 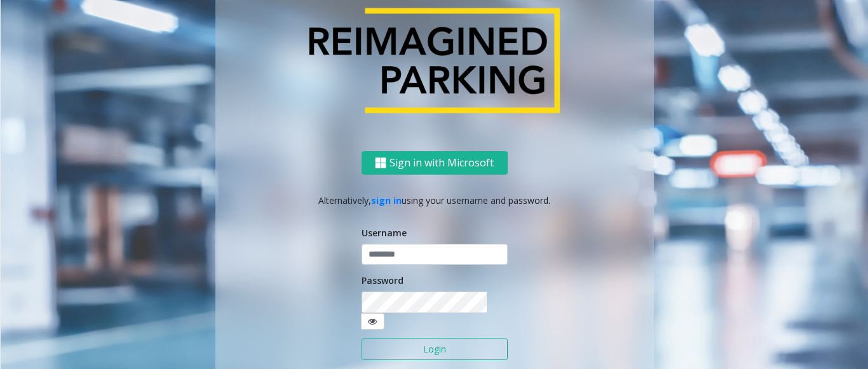 What do you see at coordinates (434, 162) in the screenshot?
I see `button: Sign in with Microsoft` at bounding box center [434, 162].